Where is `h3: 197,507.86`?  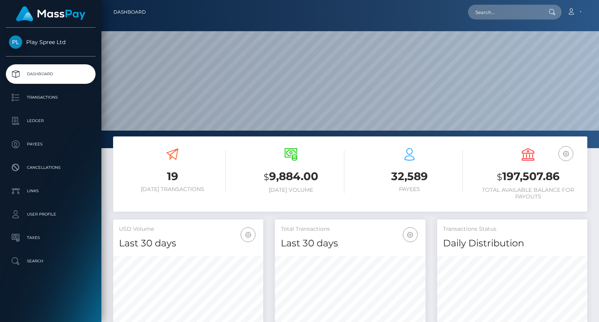
h3: 197,507.86 is located at coordinates (528, 177).